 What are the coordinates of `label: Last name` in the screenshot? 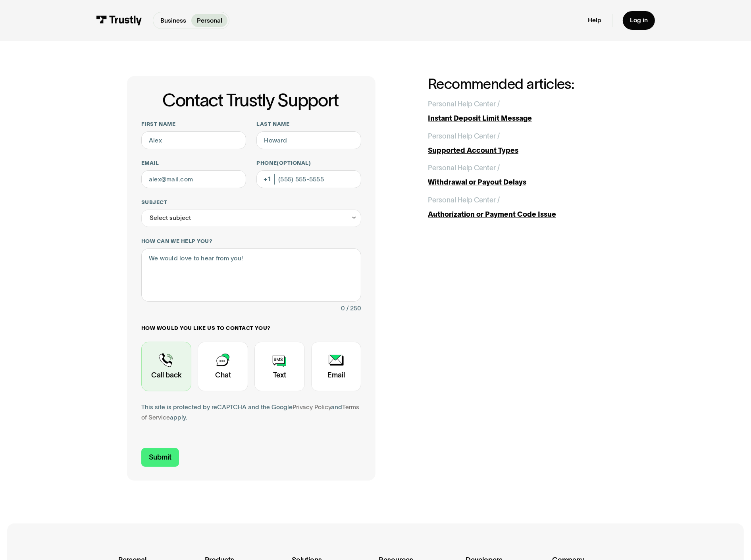 It's located at (309, 124).